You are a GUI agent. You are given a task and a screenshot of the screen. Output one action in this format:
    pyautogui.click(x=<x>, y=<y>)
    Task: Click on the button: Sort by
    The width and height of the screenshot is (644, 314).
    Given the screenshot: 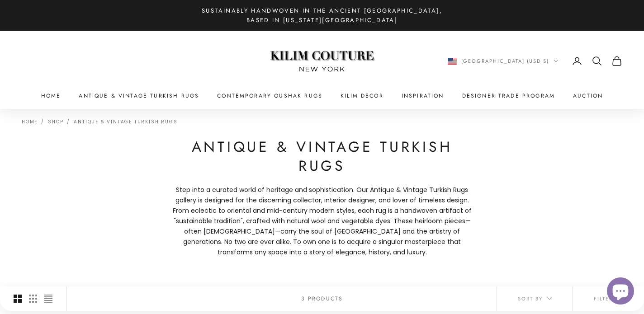 What is the action you would take?
    pyautogui.click(x=534, y=299)
    